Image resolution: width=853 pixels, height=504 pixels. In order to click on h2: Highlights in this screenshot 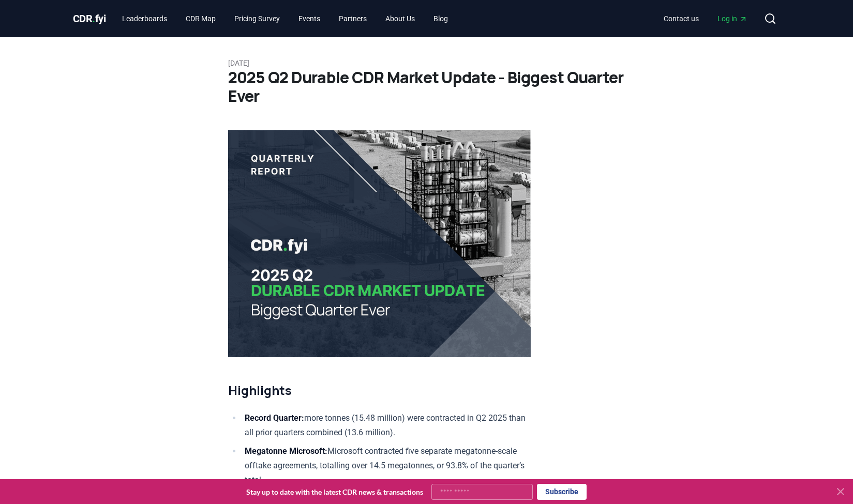, I will do `click(379, 391)`.